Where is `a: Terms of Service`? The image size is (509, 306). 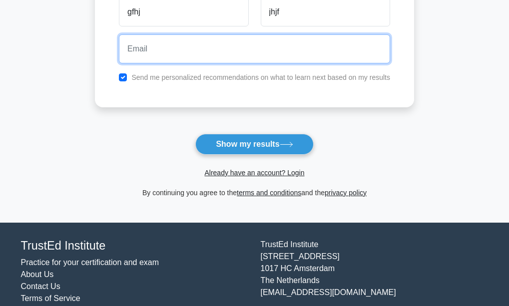
a: Terms of Service is located at coordinates (50, 298).